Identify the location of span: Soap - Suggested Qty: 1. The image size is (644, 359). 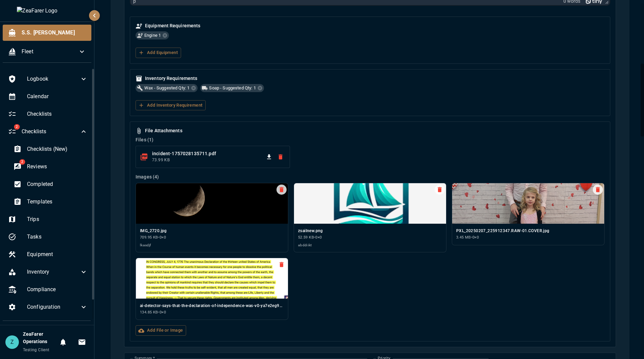
(232, 88).